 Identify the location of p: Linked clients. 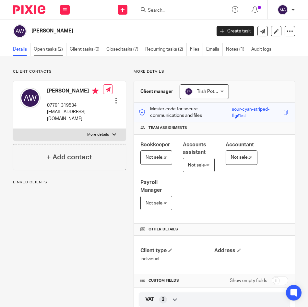
(69, 182).